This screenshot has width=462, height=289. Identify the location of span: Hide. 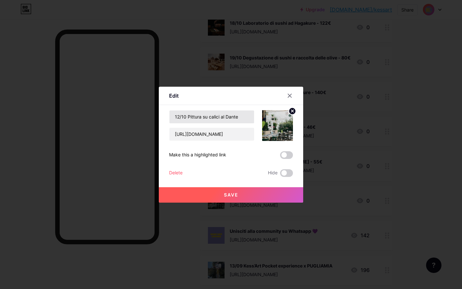
(273, 173).